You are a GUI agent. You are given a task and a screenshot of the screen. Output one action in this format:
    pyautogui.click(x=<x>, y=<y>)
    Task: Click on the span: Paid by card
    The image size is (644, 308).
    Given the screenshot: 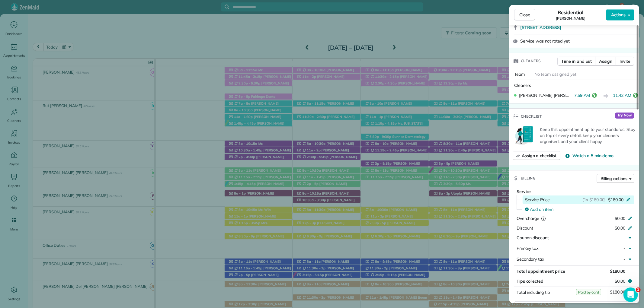 What is the action you would take?
    pyautogui.click(x=589, y=292)
    